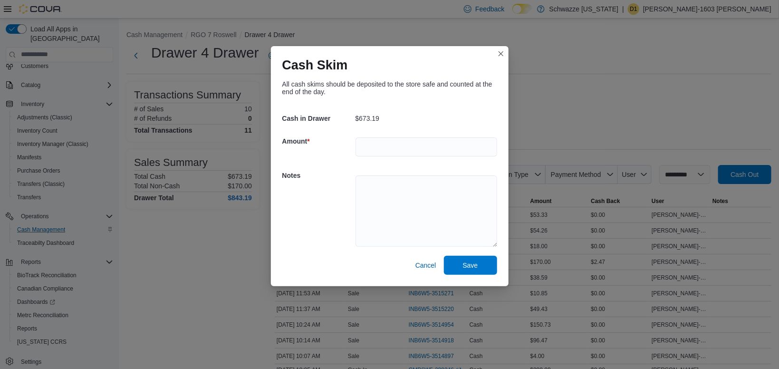  Describe the element at coordinates (470, 265) in the screenshot. I see `button: Save` at that location.